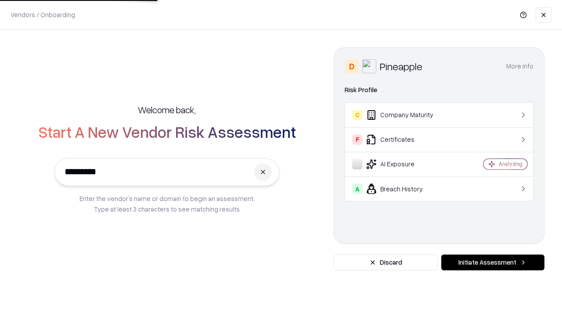 Image resolution: width=562 pixels, height=316 pixels. What do you see at coordinates (385, 262) in the screenshot?
I see `button: Discard` at bounding box center [385, 262].